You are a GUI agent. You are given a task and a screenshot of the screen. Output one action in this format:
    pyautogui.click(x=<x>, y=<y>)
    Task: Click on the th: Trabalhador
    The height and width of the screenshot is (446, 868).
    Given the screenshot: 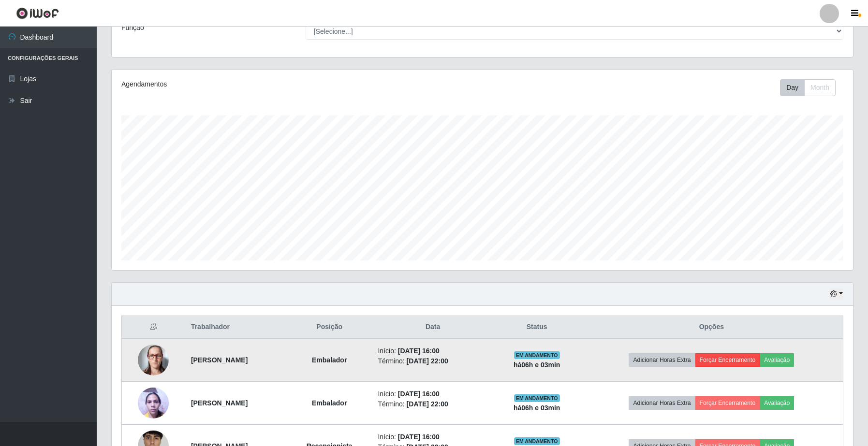 What is the action you would take?
    pyautogui.click(x=236, y=327)
    